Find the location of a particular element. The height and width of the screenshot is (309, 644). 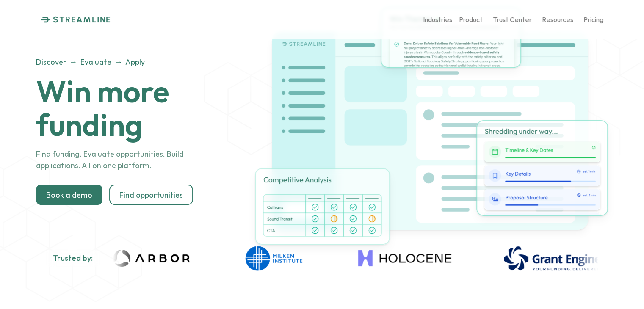

h1: Win more funding is located at coordinates (142, 108).